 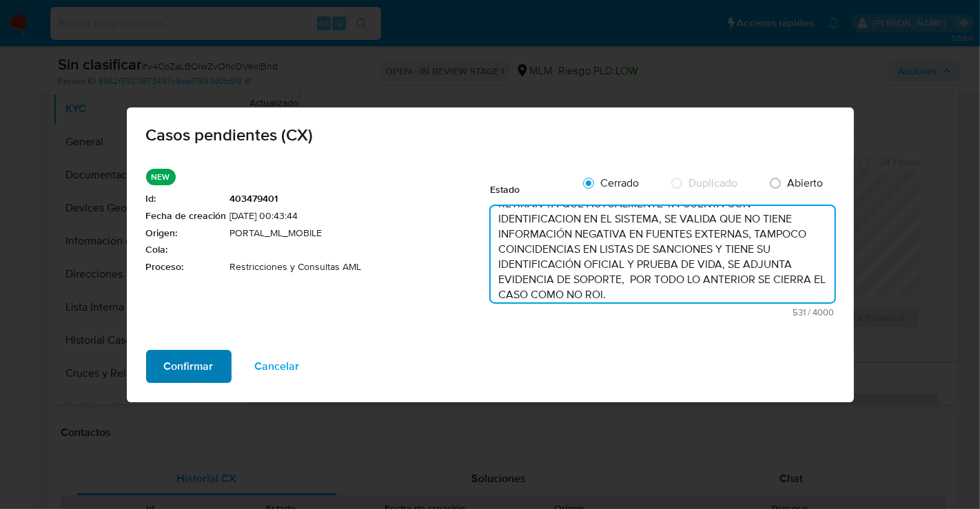 I want to click on span: Fecha de creación, so click(x=186, y=217).